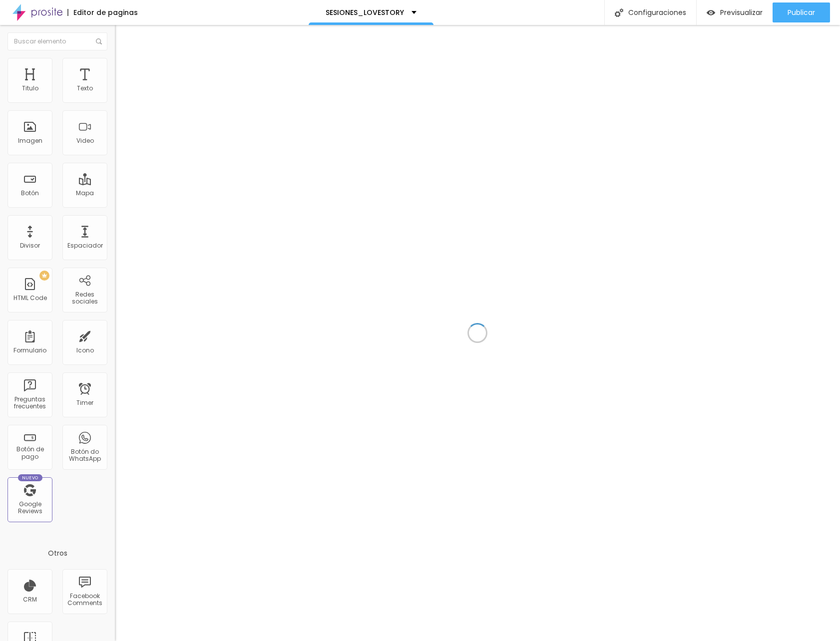 Image resolution: width=840 pixels, height=641 pixels. Describe the element at coordinates (103, 12) in the screenshot. I see `div: Editor de paginas` at that location.